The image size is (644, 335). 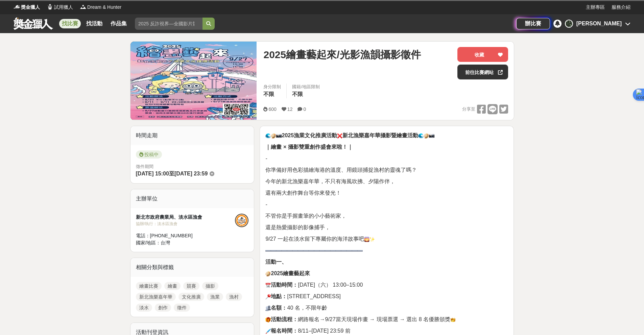 I want to click on span: 600, so click(x=272, y=109).